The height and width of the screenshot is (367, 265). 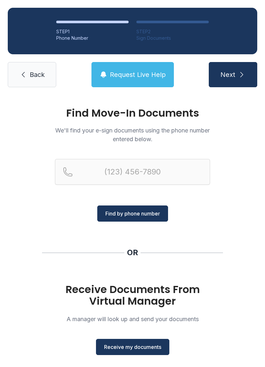 What do you see at coordinates (132, 113) in the screenshot?
I see `h1: Find Move-In Documents` at bounding box center [132, 113].